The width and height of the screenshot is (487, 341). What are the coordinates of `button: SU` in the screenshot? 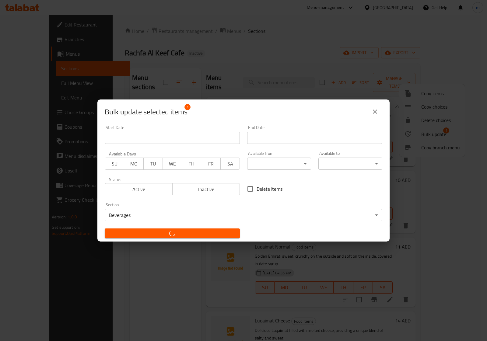 It's located at (114, 164).